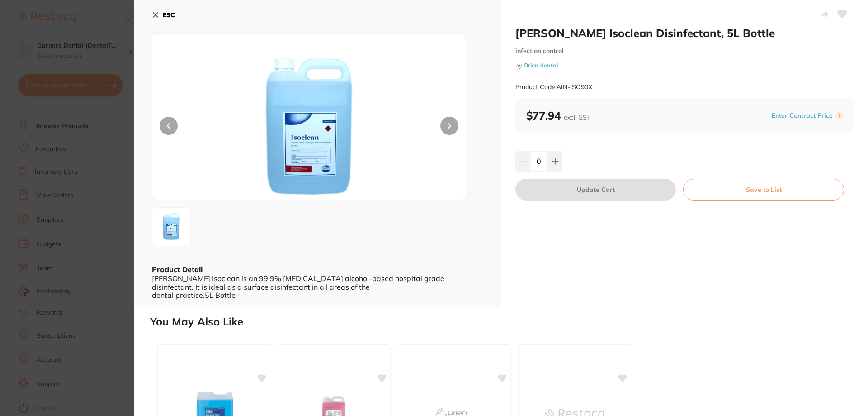  I want to click on b: $77.94, so click(559, 115).